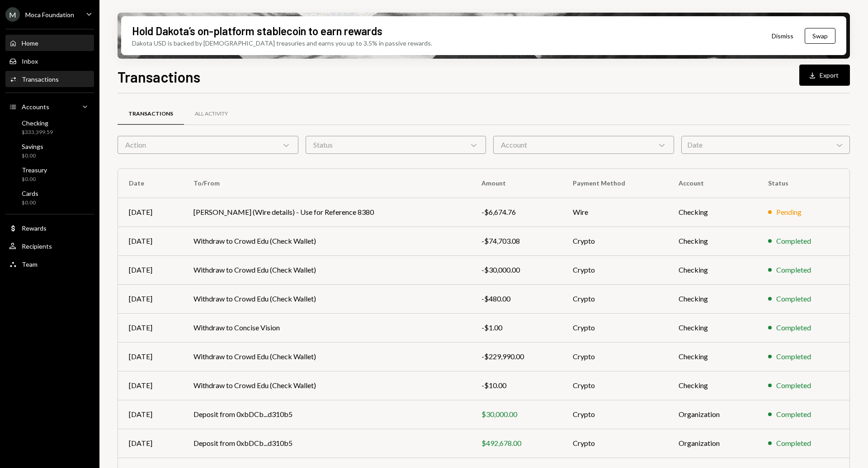 The height and width of the screenshot is (468, 868). I want to click on div: Pending, so click(789, 212).